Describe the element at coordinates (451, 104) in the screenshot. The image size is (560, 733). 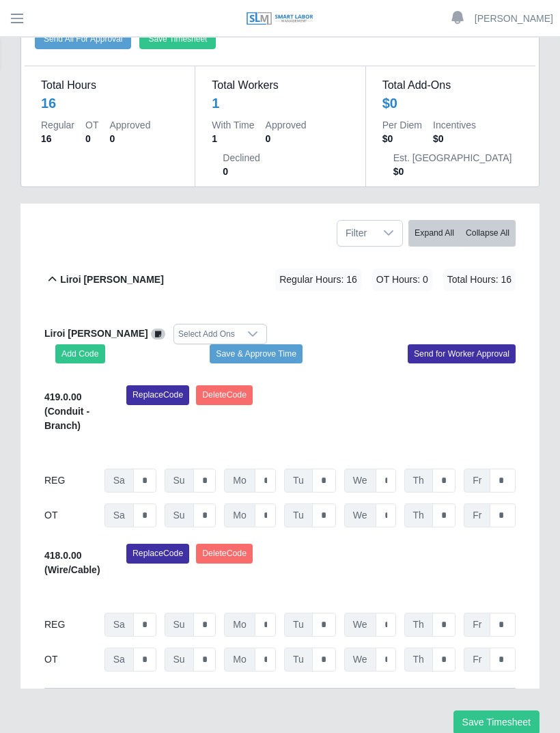
I see `div: $0` at that location.